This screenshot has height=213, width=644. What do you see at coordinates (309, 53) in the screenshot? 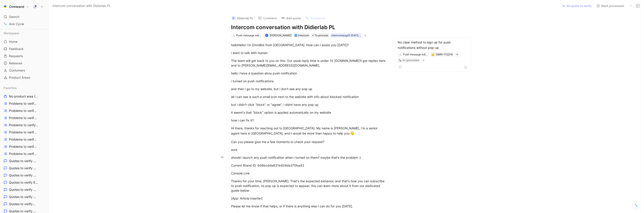
I see `div: i want to talk with human` at bounding box center [309, 53].